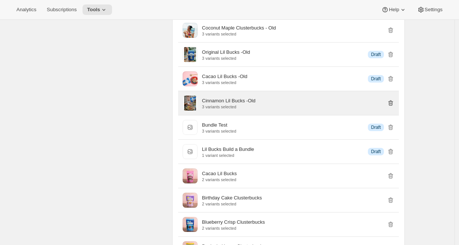 This screenshot has height=245, width=459. I want to click on span: Tools, so click(93, 10).